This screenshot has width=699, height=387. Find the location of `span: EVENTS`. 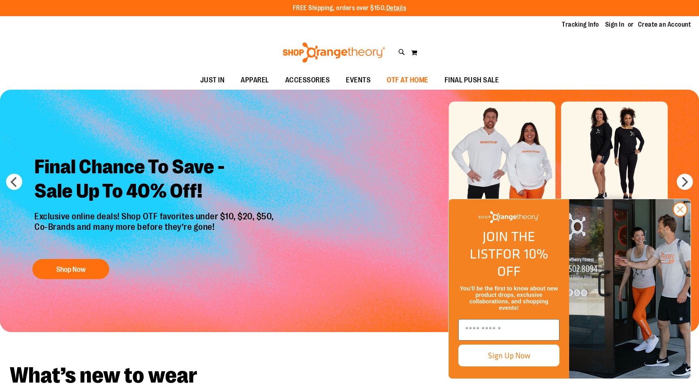

span: EVENTS is located at coordinates (358, 80).